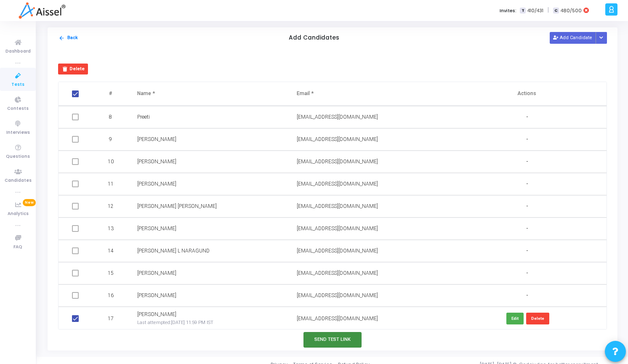 This screenshot has width=628, height=364. I want to click on span: 410/431, so click(535, 11).